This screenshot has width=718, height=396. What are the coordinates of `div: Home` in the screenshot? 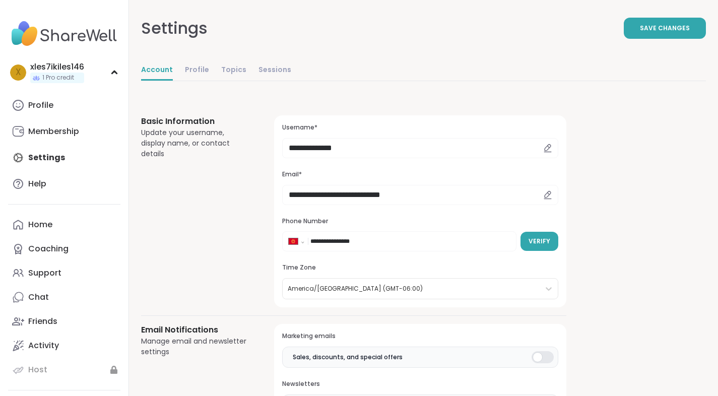 It's located at (40, 225).